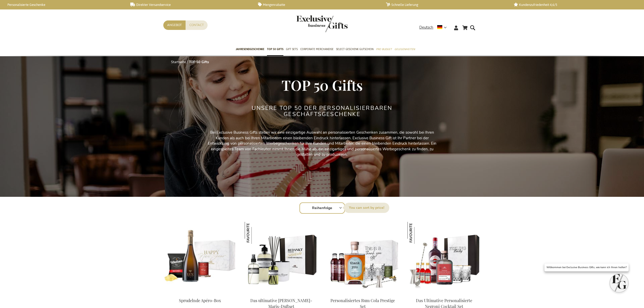 This screenshot has height=308, width=644. I want to click on a: Personalised Rum Cola Prestige Set, so click(363, 294).